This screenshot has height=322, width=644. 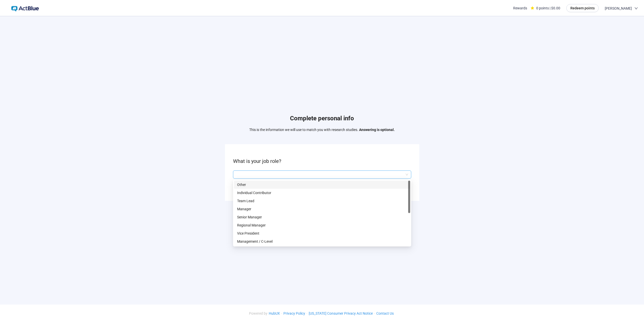 What do you see at coordinates (385, 314) in the screenshot?
I see `a: Contact Us` at bounding box center [385, 314].